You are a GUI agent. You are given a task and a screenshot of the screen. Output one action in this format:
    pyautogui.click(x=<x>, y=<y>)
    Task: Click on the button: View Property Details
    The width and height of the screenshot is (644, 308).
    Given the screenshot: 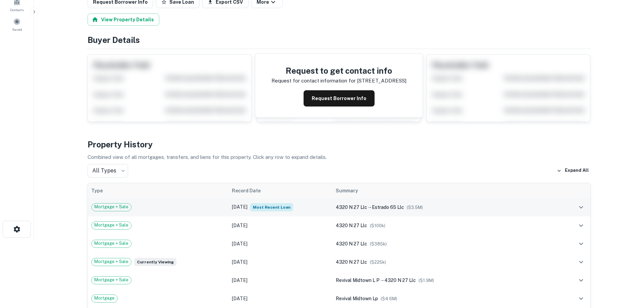 What is the action you would take?
    pyautogui.click(x=123, y=20)
    